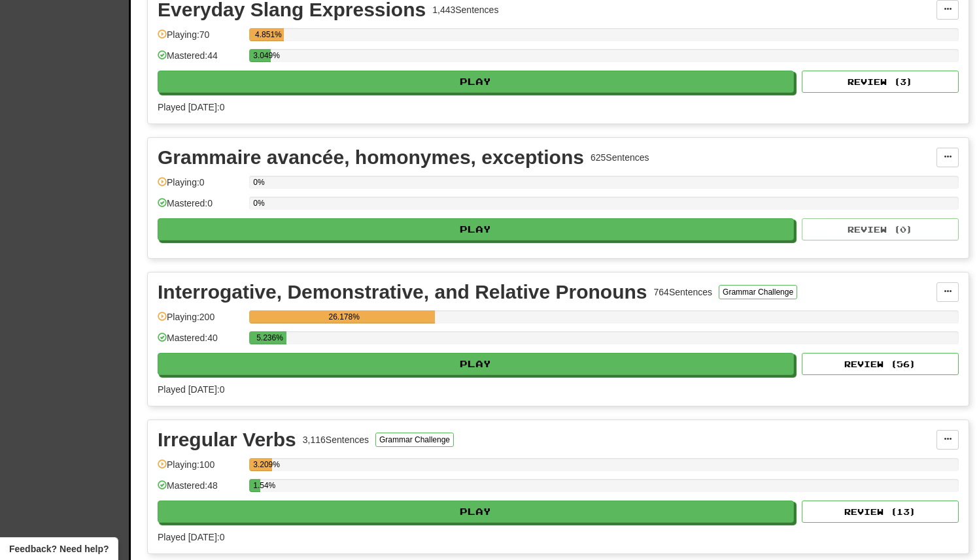 This screenshot has width=979, height=560. I want to click on div: Mastered: 0, so click(200, 207).